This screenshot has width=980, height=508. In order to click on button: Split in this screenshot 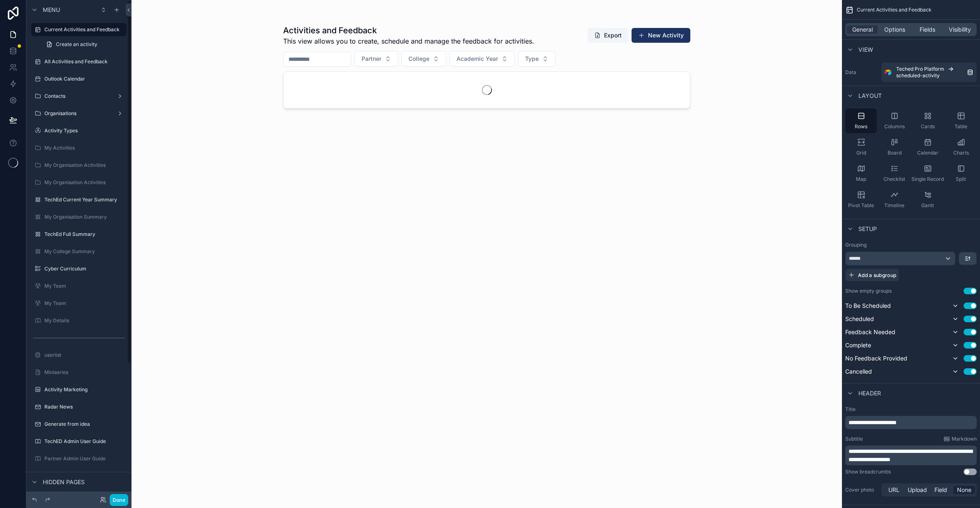, I will do `click(960, 174)`.